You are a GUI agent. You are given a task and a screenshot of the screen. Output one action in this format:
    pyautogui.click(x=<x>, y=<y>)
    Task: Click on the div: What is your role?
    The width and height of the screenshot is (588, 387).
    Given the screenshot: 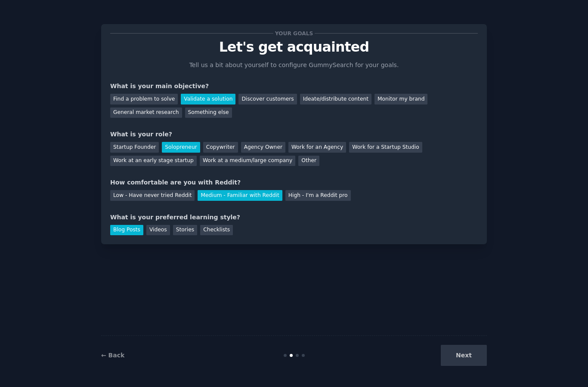 What is the action you would take?
    pyautogui.click(x=294, y=134)
    